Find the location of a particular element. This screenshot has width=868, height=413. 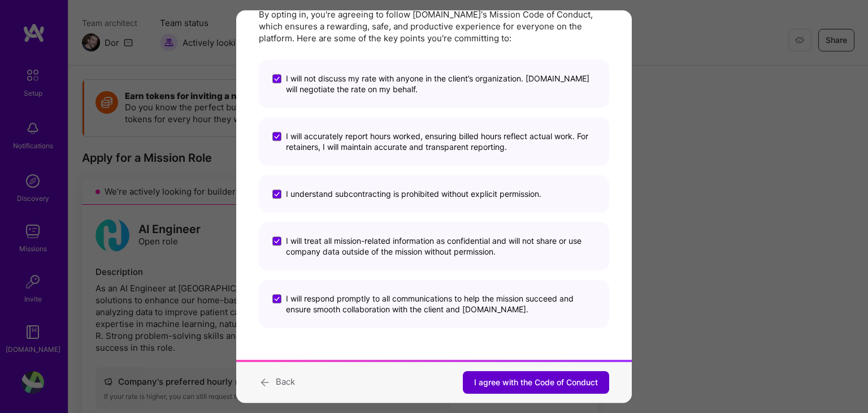

span: I will treat all mission-related information as confidential and will not share or use company da... is located at coordinates (440, 246).